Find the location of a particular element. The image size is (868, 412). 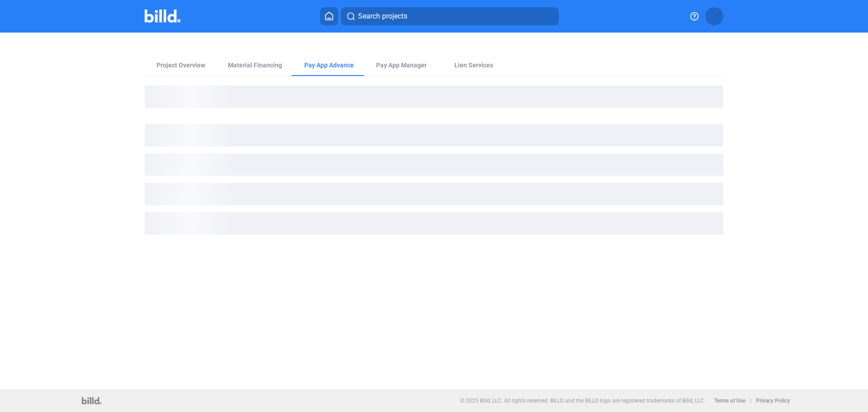

span: Search projects is located at coordinates (383, 17).